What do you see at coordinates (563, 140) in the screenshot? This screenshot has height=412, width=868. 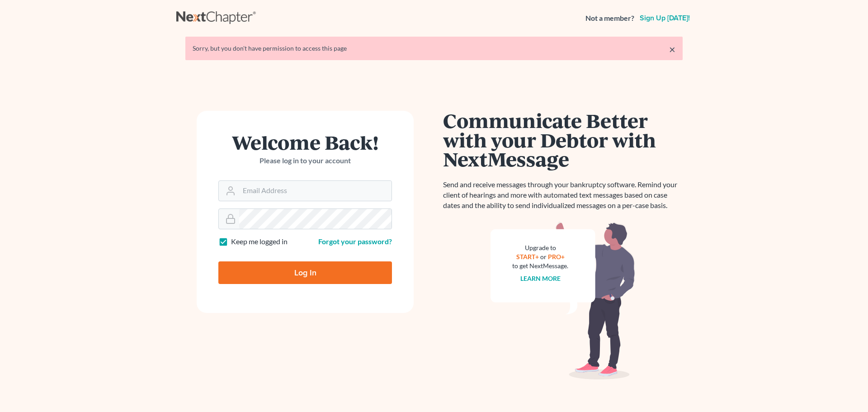 I see `h1: Communicate Better with your Debtor with NextMessage` at bounding box center [563, 140].